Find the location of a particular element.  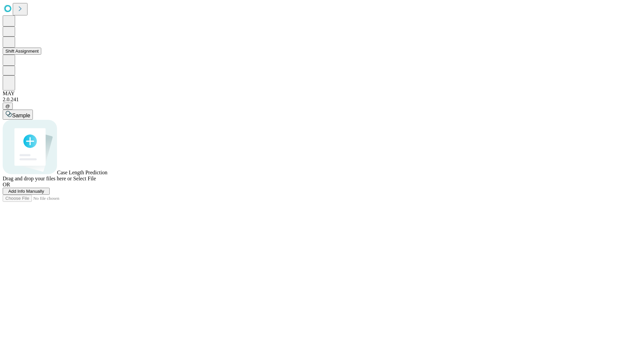

div: 2.0.241 is located at coordinates (322, 100).